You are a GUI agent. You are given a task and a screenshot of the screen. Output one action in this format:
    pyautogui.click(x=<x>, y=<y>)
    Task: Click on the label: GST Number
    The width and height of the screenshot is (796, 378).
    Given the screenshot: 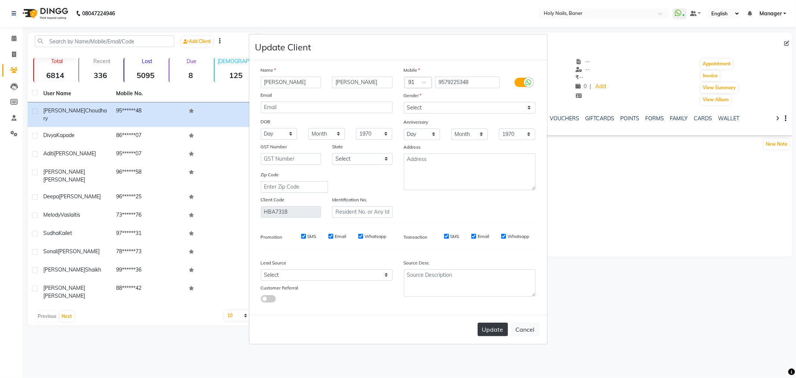 What is the action you would take?
    pyautogui.click(x=274, y=147)
    